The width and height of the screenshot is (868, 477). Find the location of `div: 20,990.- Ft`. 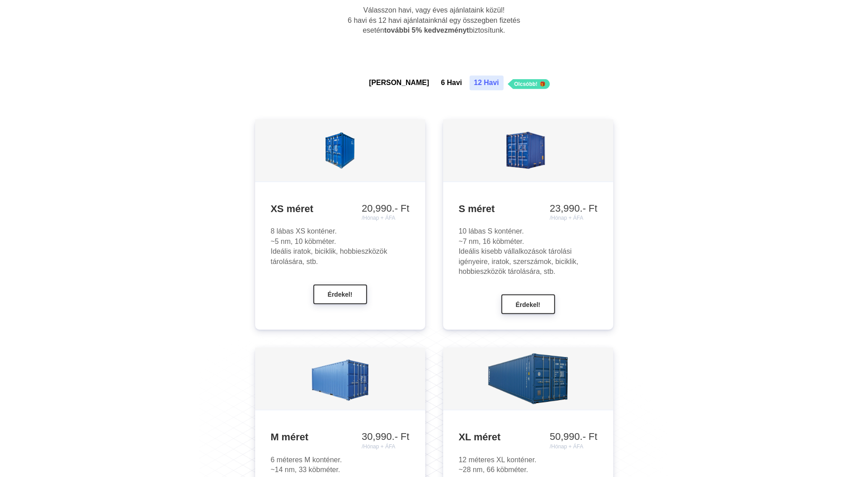

div: 20,990.- Ft is located at coordinates (385, 213).